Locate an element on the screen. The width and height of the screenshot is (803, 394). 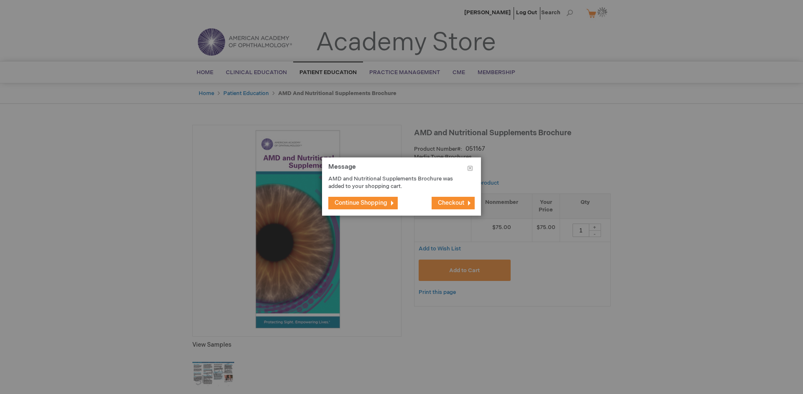
button: Checkout is located at coordinates (453, 203).